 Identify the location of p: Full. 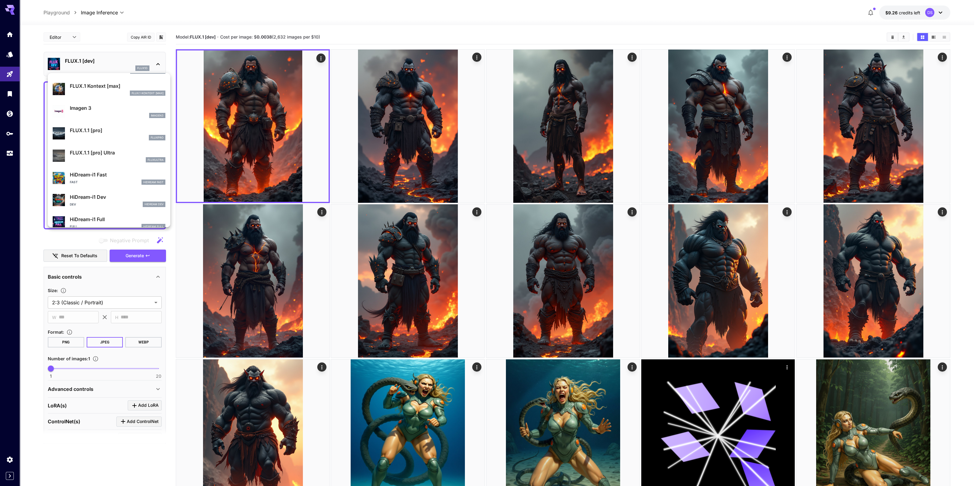
(73, 226).